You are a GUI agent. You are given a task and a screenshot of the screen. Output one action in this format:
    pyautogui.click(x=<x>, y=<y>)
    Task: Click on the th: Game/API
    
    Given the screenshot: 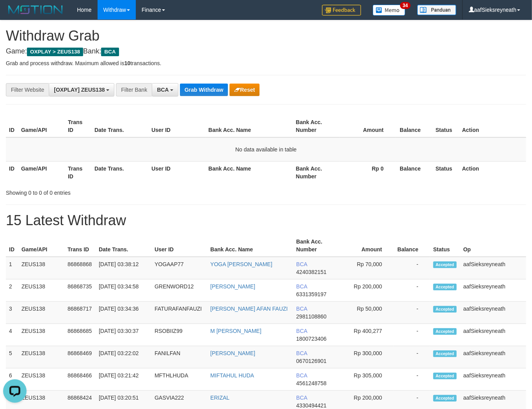 What is the action you would take?
    pyautogui.click(x=42, y=245)
    